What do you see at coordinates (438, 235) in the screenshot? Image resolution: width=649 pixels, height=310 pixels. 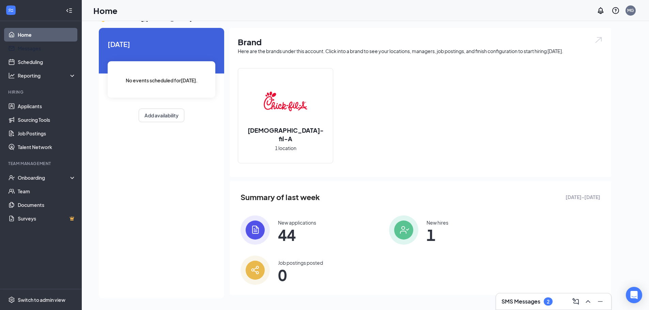 I see `span: 1` at bounding box center [438, 235].